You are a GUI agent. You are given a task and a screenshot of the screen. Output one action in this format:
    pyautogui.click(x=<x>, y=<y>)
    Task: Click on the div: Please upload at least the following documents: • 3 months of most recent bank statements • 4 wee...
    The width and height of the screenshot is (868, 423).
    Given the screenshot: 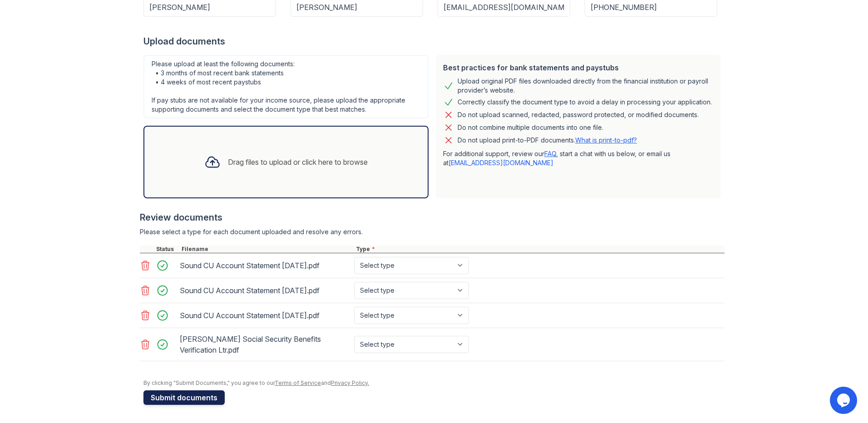 What is the action you would take?
    pyautogui.click(x=286, y=87)
    